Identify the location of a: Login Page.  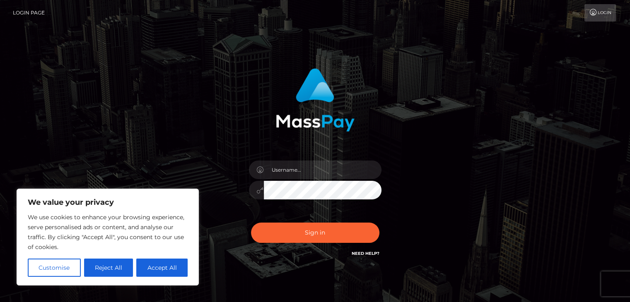
(29, 13).